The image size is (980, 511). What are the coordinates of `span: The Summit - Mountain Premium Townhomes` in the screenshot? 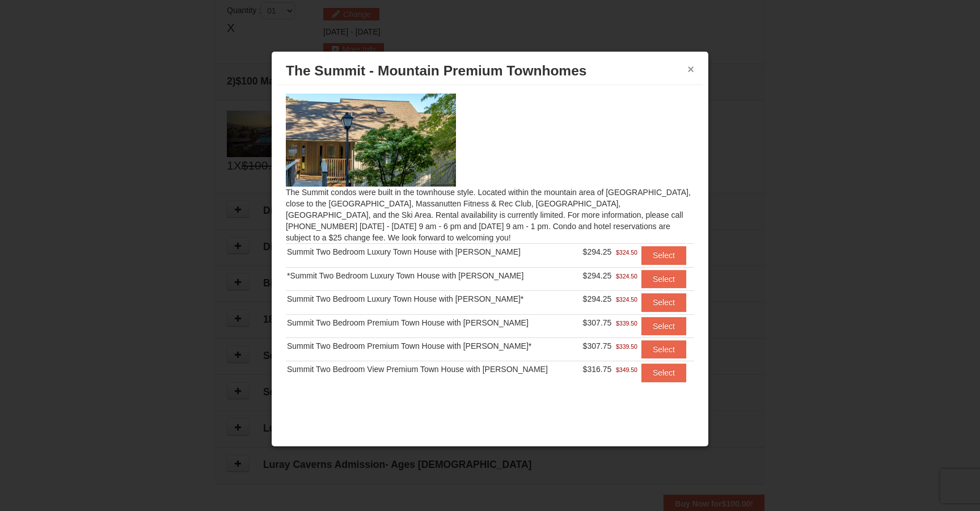 It's located at (436, 70).